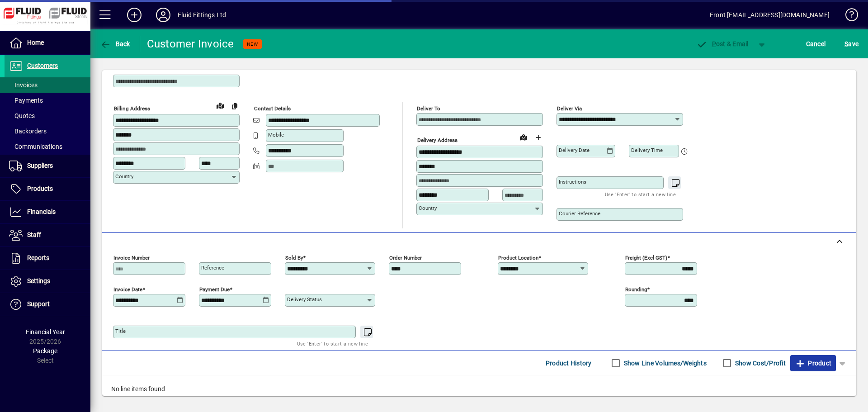 The height and width of the screenshot is (412, 868). Describe the element at coordinates (252, 44) in the screenshot. I see `span: NEW` at that location.